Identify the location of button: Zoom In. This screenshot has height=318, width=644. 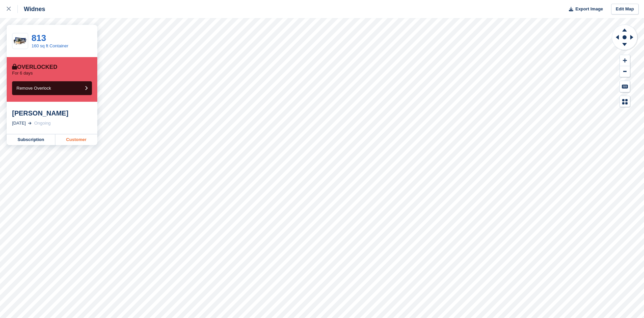
(625, 60).